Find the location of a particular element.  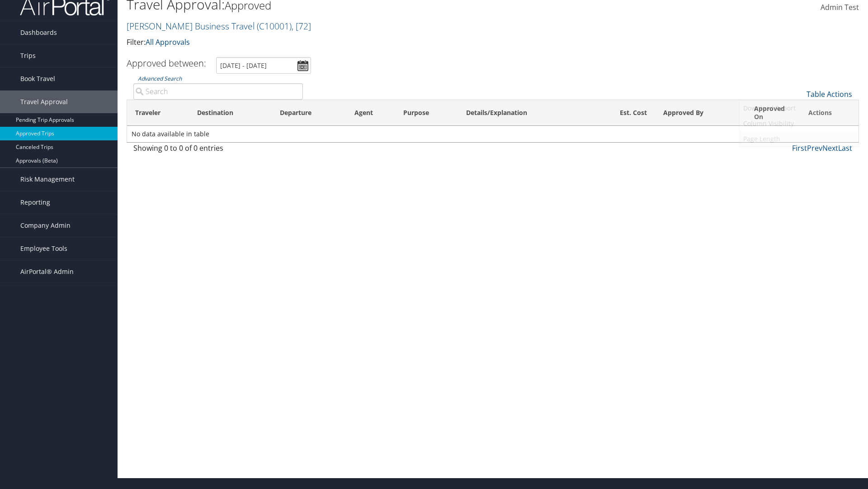

a: Download Report is located at coordinates (799, 108).